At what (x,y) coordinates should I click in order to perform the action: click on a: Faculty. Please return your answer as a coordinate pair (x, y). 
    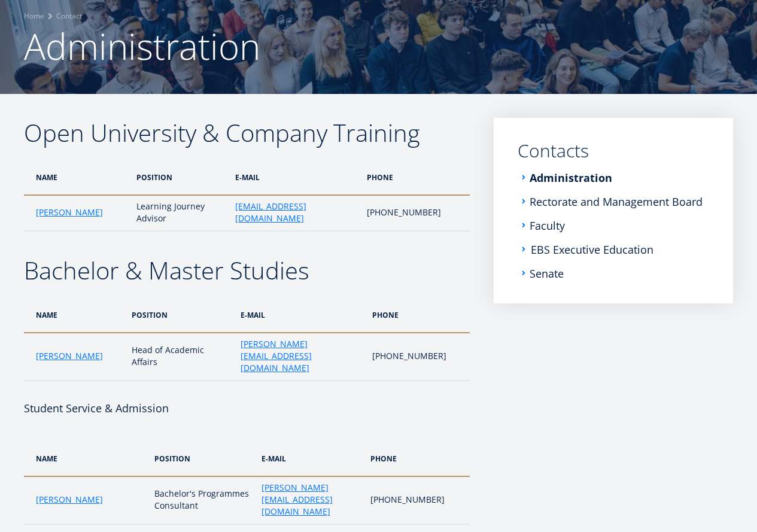
    Looking at the image, I should click on (547, 226).